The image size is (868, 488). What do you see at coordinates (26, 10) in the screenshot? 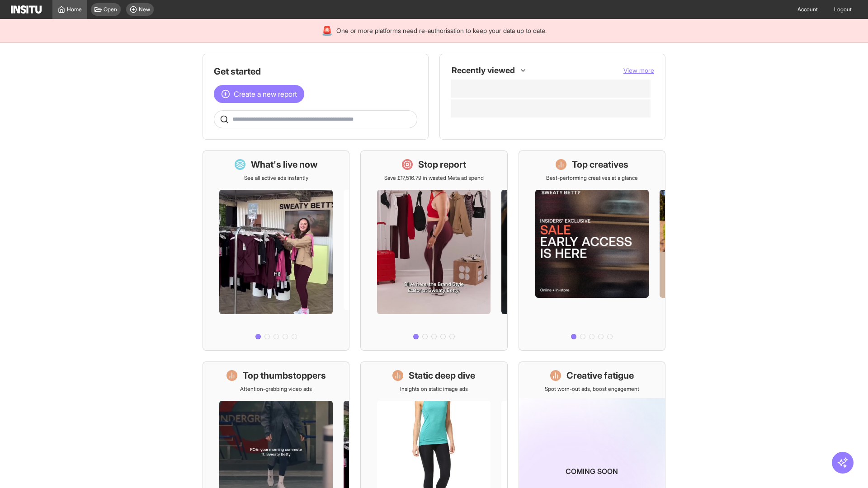
I see `img: Logo` at bounding box center [26, 10].